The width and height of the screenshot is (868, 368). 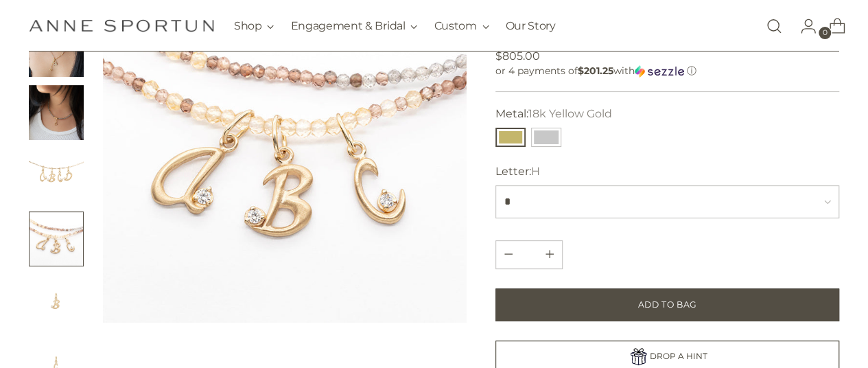 I want to click on span: H, so click(x=535, y=171).